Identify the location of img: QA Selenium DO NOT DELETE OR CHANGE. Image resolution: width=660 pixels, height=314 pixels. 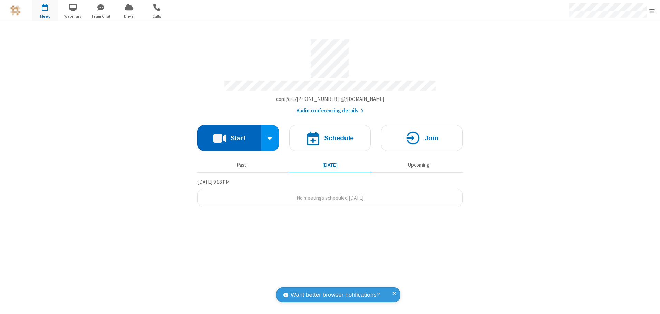
(16, 10).